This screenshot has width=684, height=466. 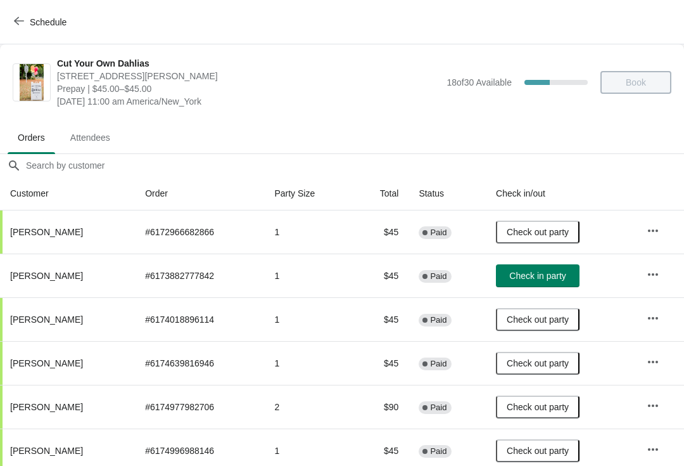 I want to click on span: Attendees, so click(x=90, y=137).